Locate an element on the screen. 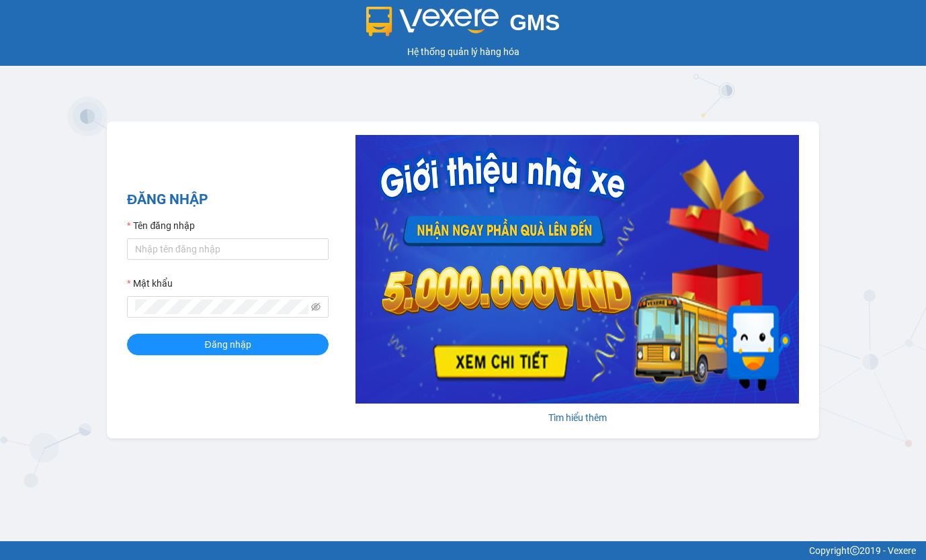 Image resolution: width=926 pixels, height=560 pixels. input: Tên đăng nhập is located at coordinates (228, 249).